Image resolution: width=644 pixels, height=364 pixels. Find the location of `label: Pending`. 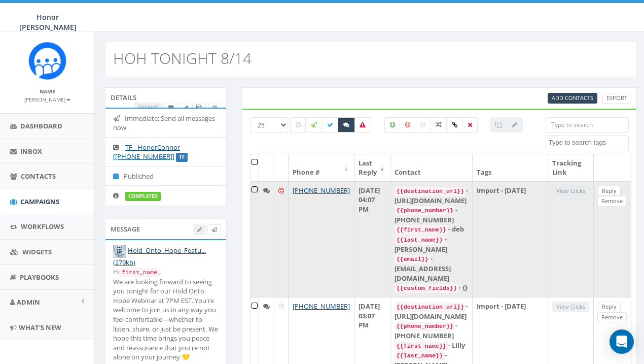

label: Pending is located at coordinates (298, 125).